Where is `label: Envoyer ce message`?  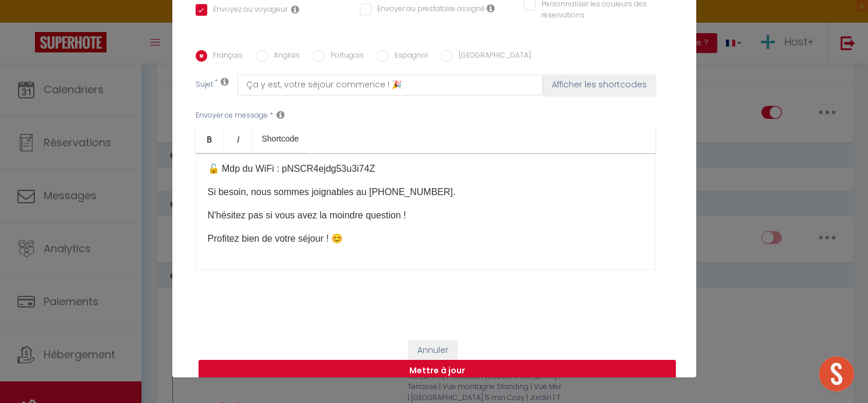 label: Envoyer ce message is located at coordinates (232, 115).